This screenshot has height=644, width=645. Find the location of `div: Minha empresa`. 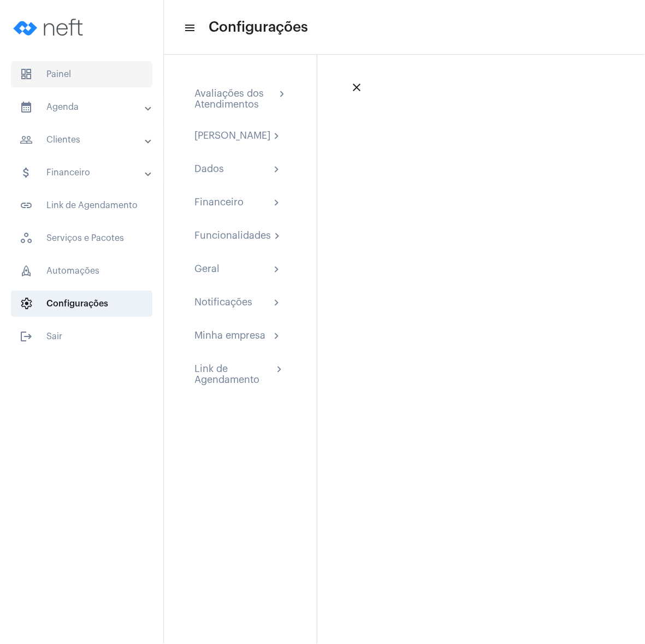

div: Minha empresa is located at coordinates (230, 336).